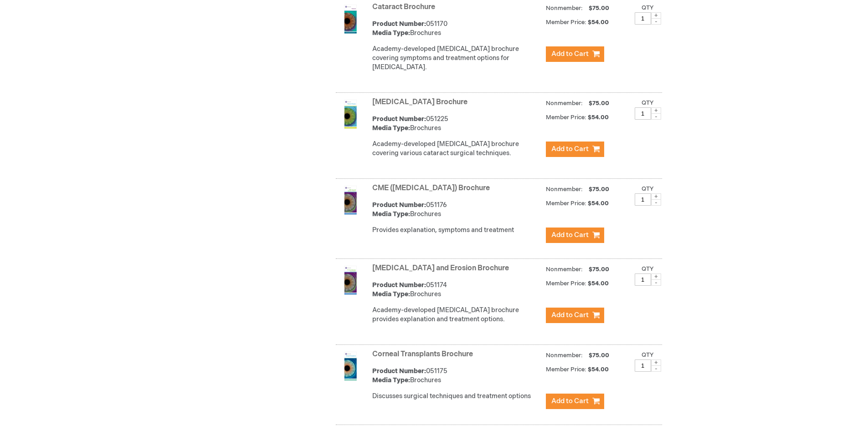 Image resolution: width=868 pixels, height=430 pixels. I want to click on img: Corneal Abrasion and Erosion Brochure, so click(350, 281).